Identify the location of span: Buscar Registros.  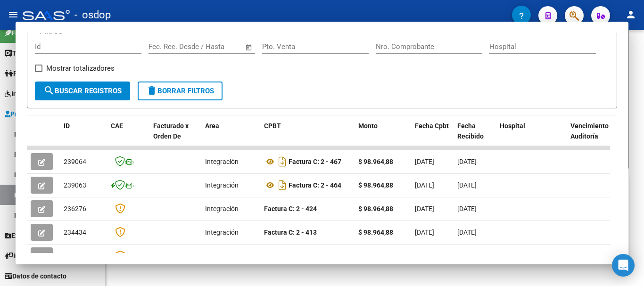
(82, 90).